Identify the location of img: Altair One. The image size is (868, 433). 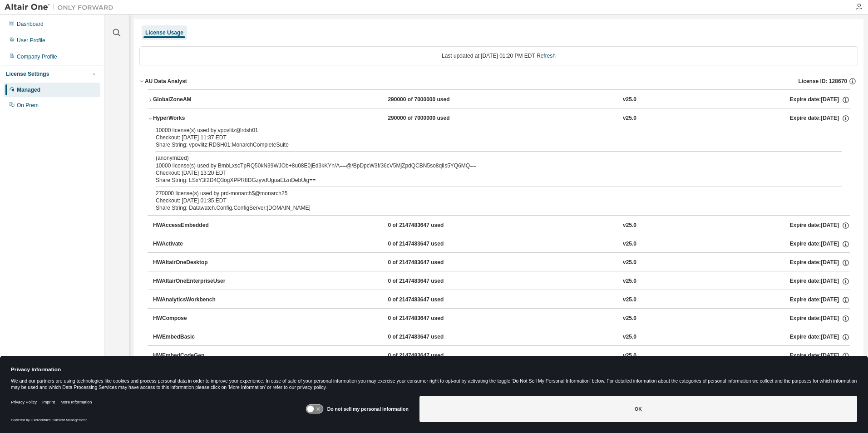
(61, 7).